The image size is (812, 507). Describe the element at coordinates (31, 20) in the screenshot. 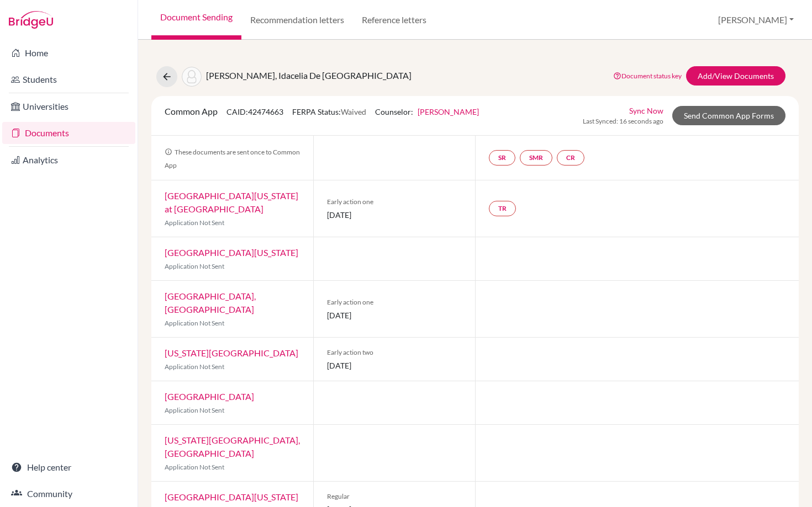

I see `img: Bridge-U` at that location.